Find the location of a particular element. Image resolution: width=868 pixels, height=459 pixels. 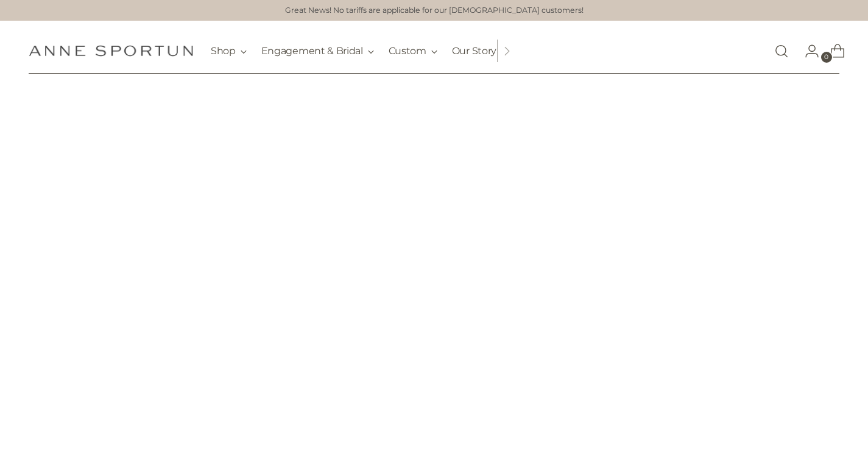

span: 0 is located at coordinates (826, 57).